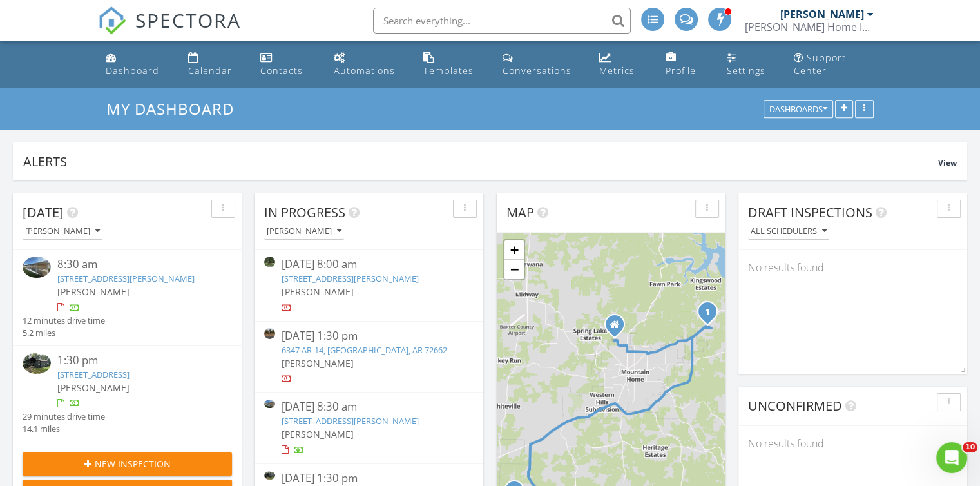  I want to click on div: All schedulers, so click(789, 231).